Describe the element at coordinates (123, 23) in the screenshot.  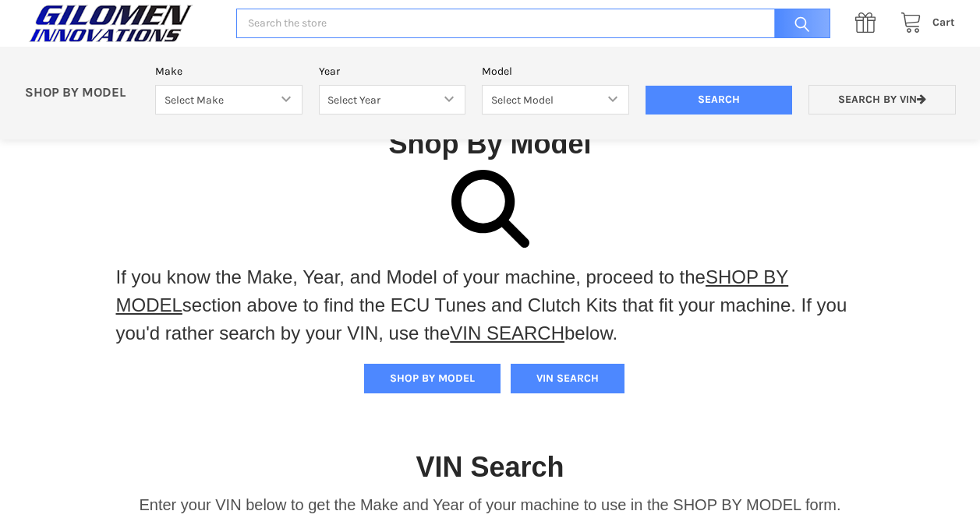
I see `a: GILOMEN INNOVATIONS` at that location.